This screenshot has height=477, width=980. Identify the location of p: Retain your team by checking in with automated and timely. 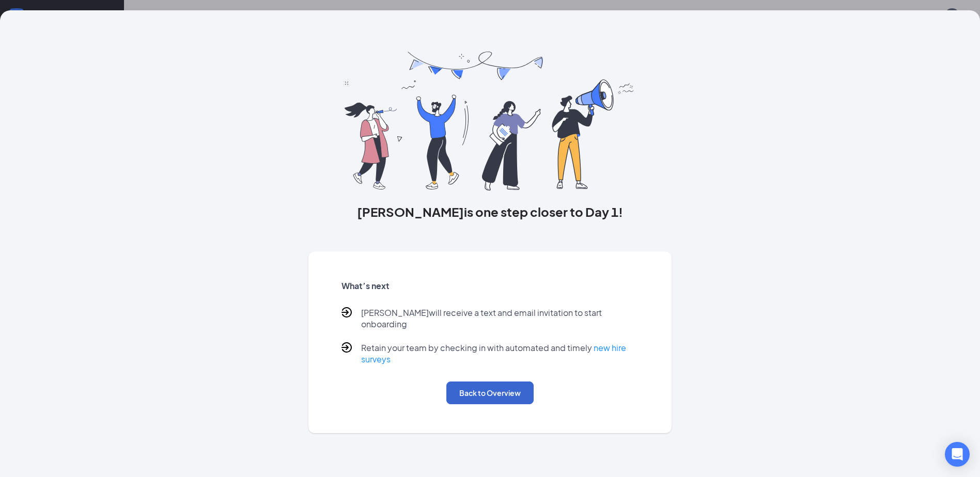
(500, 354).